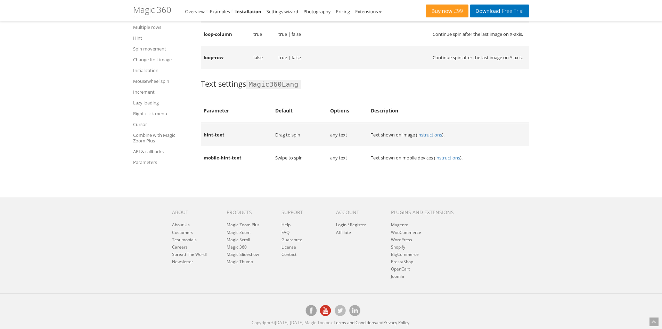 This screenshot has height=329, width=662. Describe the element at coordinates (220, 11) in the screenshot. I see `a: Examples` at that location.